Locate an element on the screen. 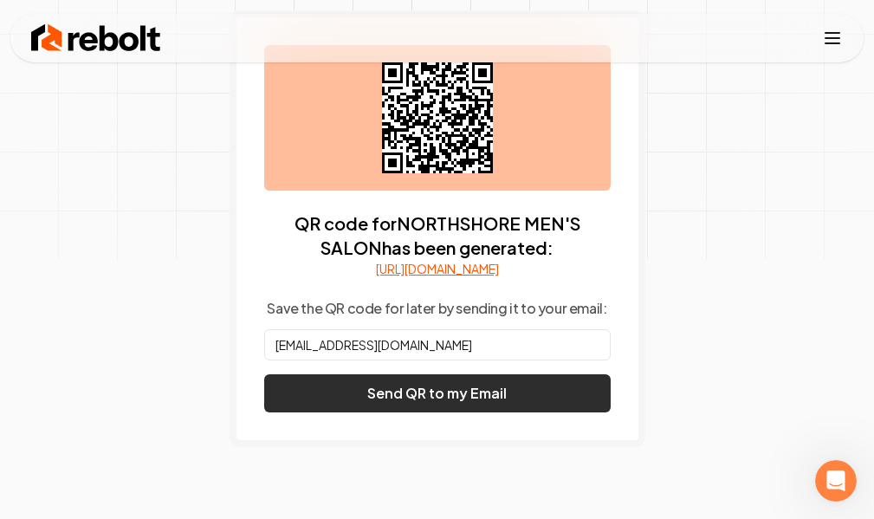  p: Save the QR code for later by sending it to your email: is located at coordinates (437, 308).